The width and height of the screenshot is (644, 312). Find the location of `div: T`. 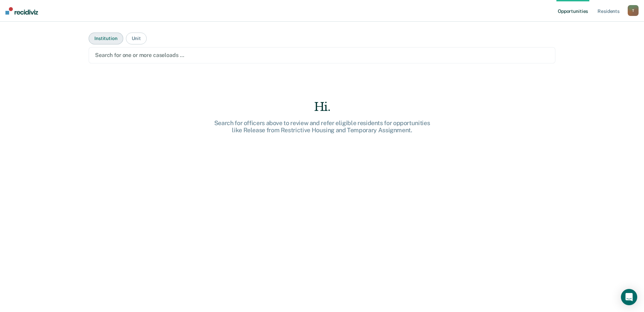

div: T is located at coordinates (633, 10).